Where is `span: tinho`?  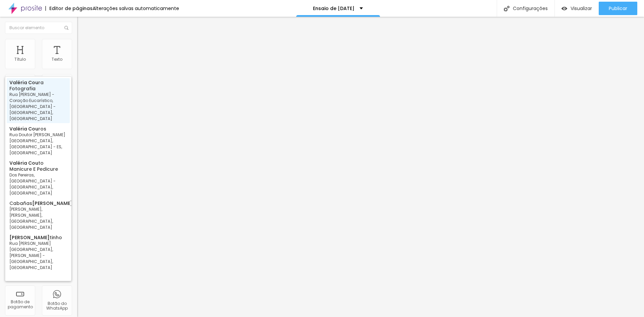 span: tinho is located at coordinates (38, 238).